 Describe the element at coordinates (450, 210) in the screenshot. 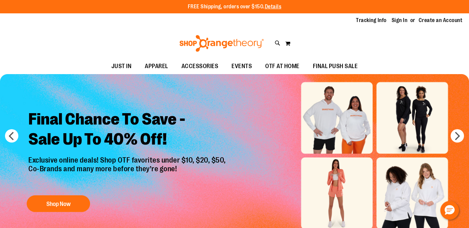

I see `button: Hello, have a question? Let’s chat.` at that location.